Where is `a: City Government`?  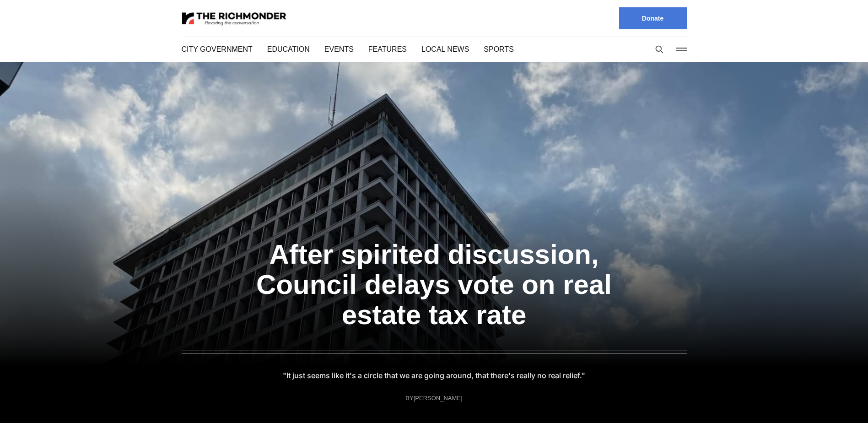
a: City Government is located at coordinates (216, 49).